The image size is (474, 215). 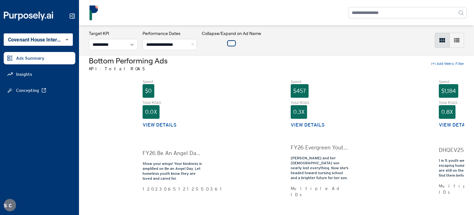 What do you see at coordinates (24, 74) in the screenshot?
I see `span: Insights` at bounding box center [24, 74].